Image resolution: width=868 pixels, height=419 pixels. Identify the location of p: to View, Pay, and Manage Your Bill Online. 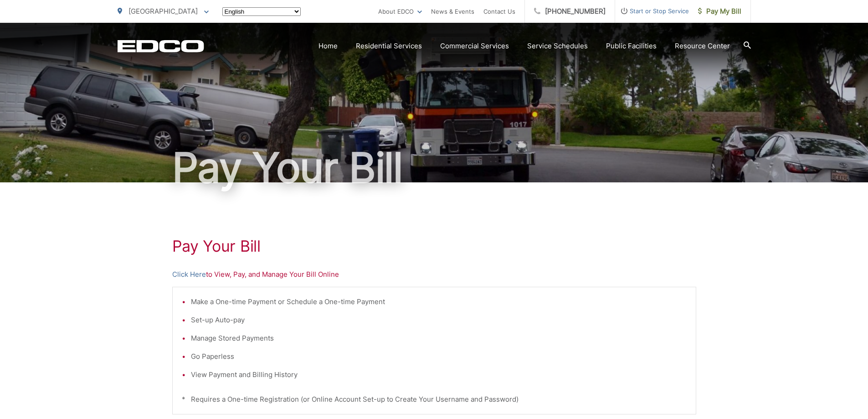
(434, 275).